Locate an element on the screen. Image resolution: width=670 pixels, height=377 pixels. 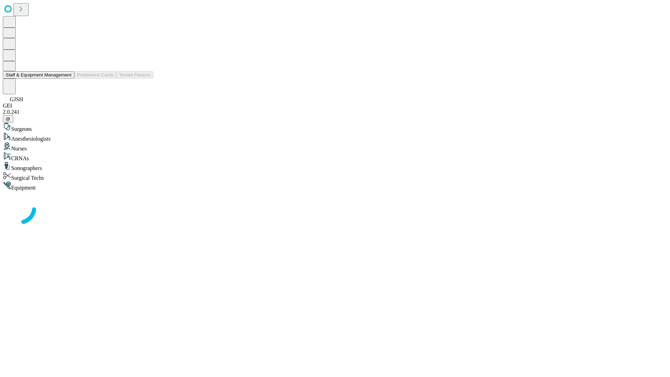
div: Surgeons is located at coordinates (335, 127).